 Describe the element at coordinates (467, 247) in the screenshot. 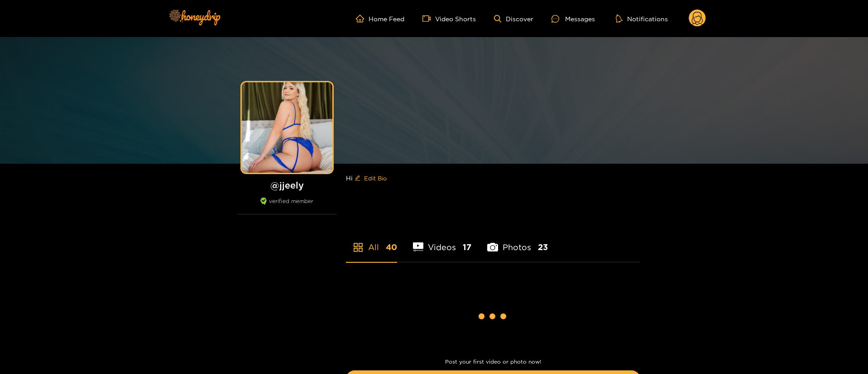

I see `span: 17` at that location.